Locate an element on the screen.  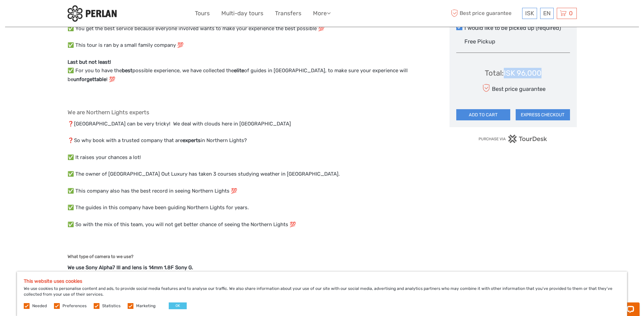
span: 0 is located at coordinates (571, 13).